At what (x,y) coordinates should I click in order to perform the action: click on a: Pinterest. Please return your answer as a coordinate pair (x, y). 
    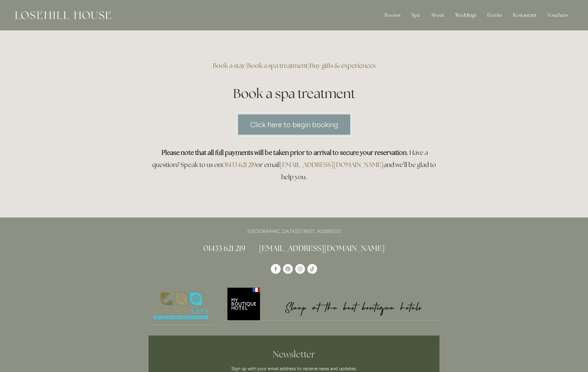
    Looking at the image, I should click on (288, 269).